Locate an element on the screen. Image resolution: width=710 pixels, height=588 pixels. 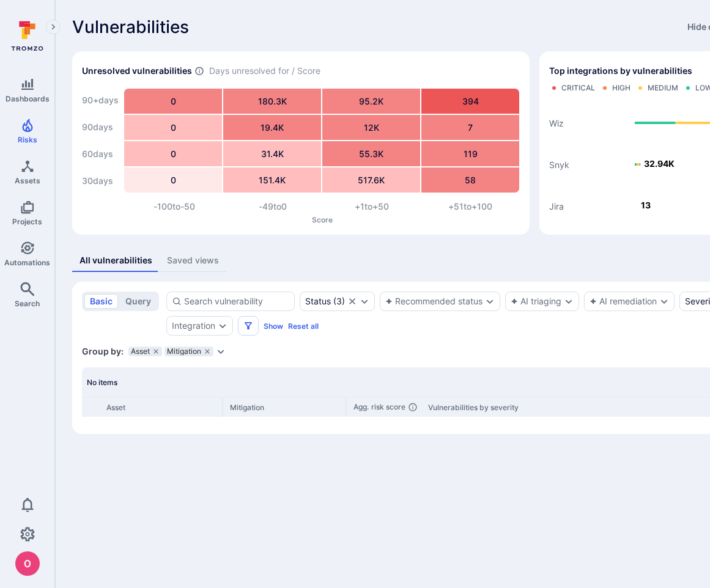
button: Filters is located at coordinates (248, 325).